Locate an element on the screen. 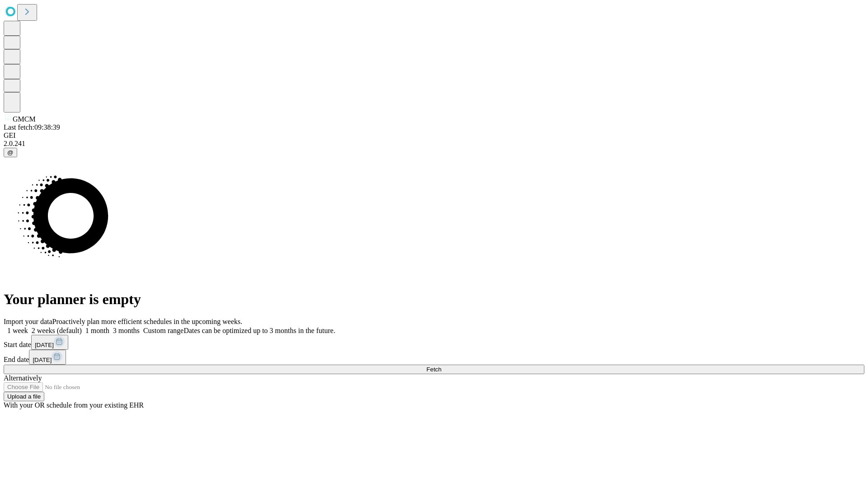  span: Dates can be optimized up to 3 months in the future. is located at coordinates (259, 331).